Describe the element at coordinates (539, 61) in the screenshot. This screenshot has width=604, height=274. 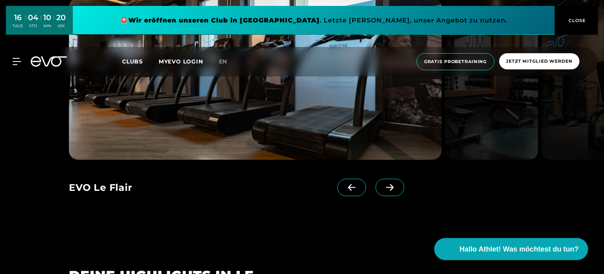
I see `span: Jetzt Mitglied werden` at that location.